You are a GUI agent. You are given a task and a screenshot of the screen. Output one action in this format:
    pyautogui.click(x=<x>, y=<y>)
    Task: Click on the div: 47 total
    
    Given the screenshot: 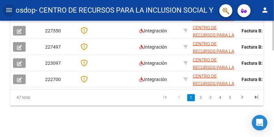 What is the action you would take?
    pyautogui.click(x=36, y=98)
    